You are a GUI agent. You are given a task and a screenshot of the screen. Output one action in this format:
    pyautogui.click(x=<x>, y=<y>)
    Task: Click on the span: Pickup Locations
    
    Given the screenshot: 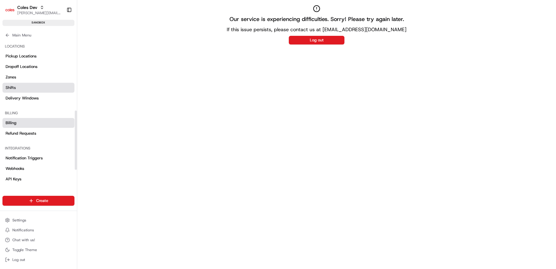 What is the action you would take?
    pyautogui.click(x=21, y=56)
    